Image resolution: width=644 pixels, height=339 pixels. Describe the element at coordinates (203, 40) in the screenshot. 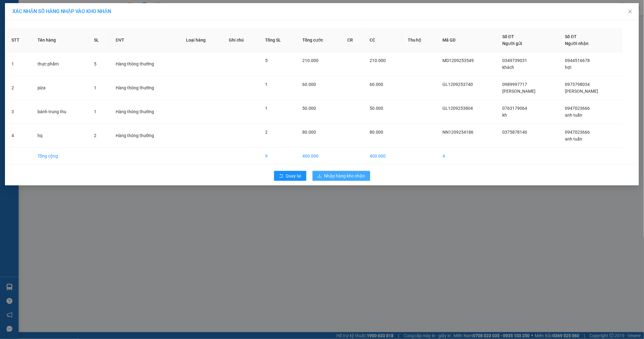

I see `th: Loại hàng` at that location.